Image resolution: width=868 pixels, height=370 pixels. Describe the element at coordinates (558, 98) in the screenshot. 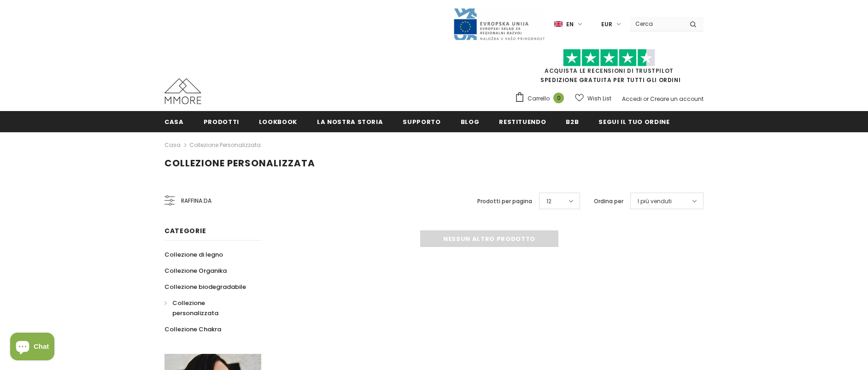

I see `span: 0` at that location.